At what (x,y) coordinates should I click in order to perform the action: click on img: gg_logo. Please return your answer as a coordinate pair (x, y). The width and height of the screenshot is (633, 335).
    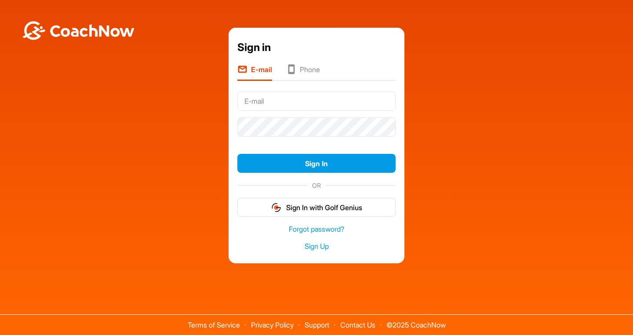
    Looking at the image, I should click on (276, 208).